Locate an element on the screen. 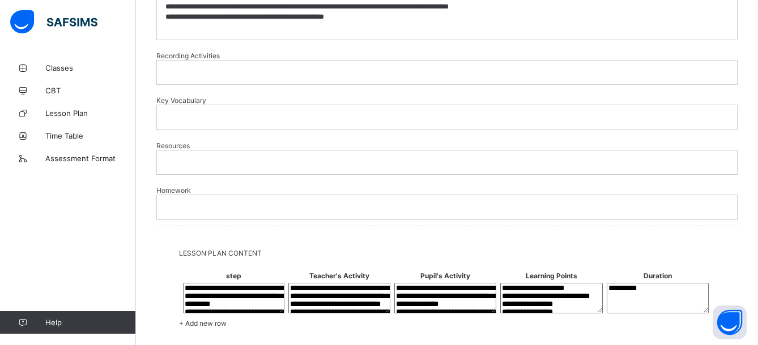 This screenshot has height=345, width=758. span: LESSON PLAN CONTENT is located at coordinates (220, 253).